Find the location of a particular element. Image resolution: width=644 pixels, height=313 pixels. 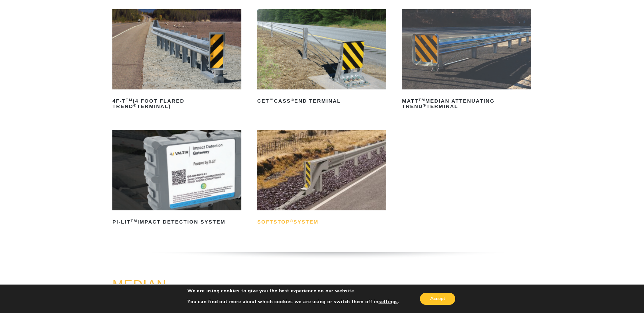

h2: CET CASS End Terminal is located at coordinates (322, 101).